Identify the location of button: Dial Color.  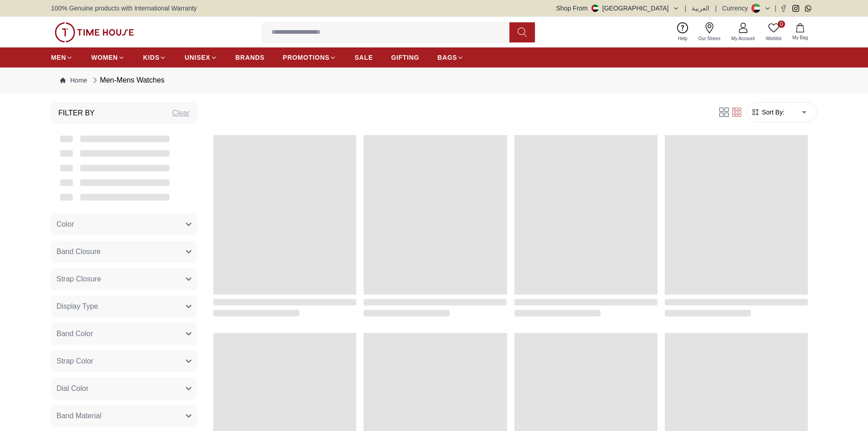
(124, 388).